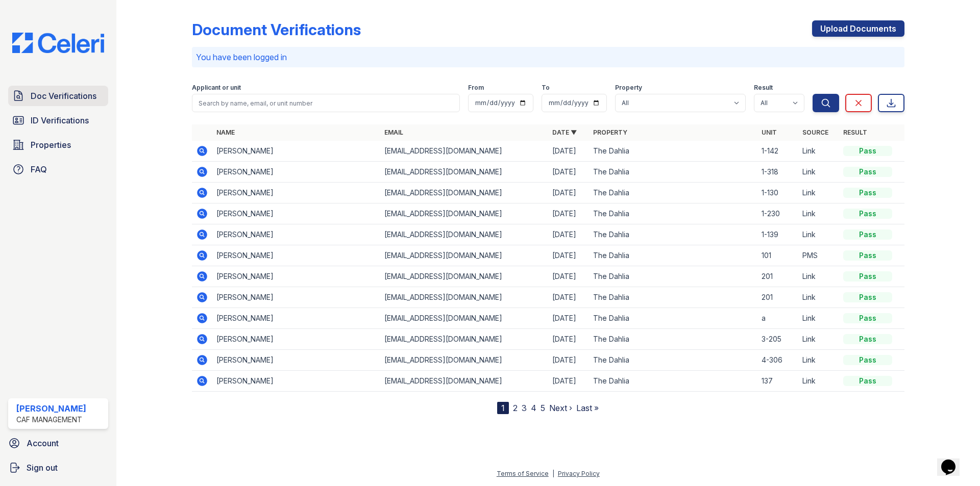 The image size is (980, 486). What do you see at coordinates (778, 339) in the screenshot?
I see `td: 3-205` at bounding box center [778, 339].